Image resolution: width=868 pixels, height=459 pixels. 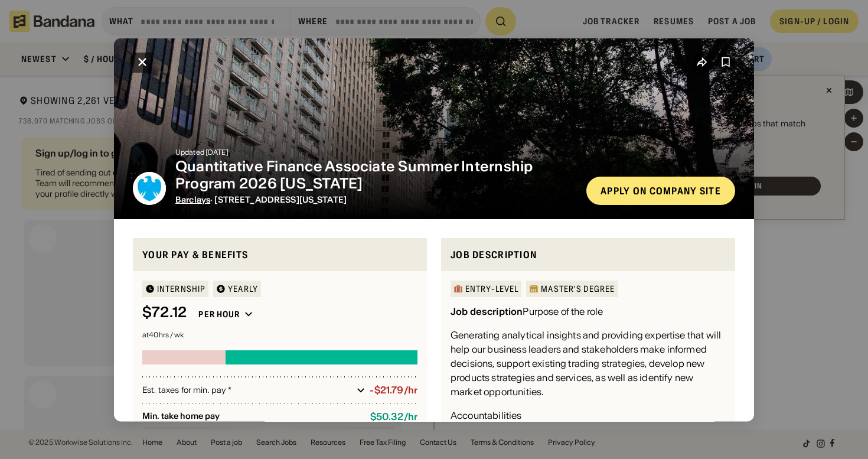 What do you see at coordinates (588, 254) in the screenshot?
I see `div: Job Description` at bounding box center [588, 254].